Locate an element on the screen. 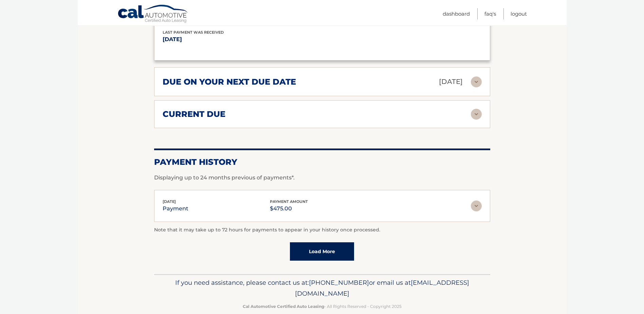 The width and height of the screenshot is (644, 314). p: Displaying up to 24 months previous of payments*. is located at coordinates (322, 178).